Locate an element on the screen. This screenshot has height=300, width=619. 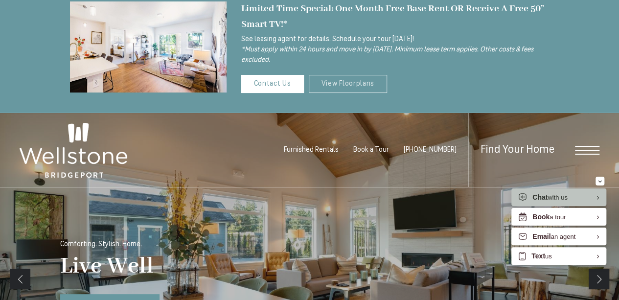
p: Live Well is located at coordinates (107, 267).